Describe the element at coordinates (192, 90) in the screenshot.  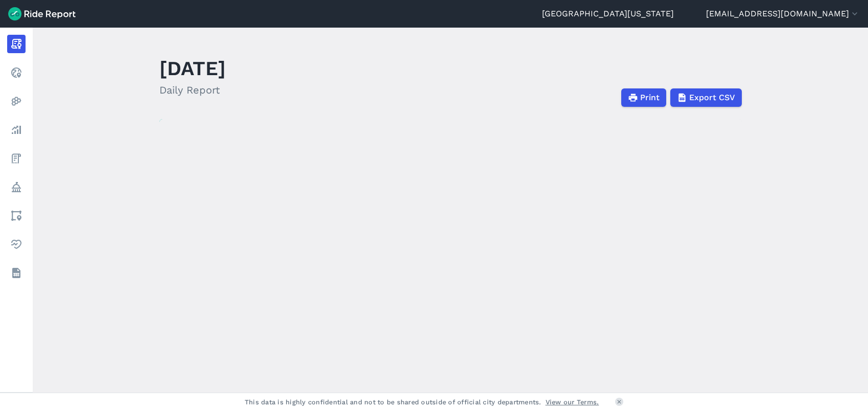
I see `h2: Daily Report` at that location.